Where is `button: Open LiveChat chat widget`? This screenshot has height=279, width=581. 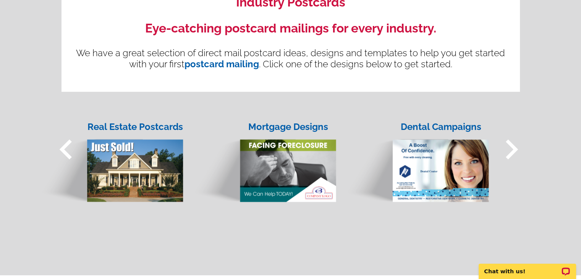
button: Open LiveChat chat widget is located at coordinates (92, 16).